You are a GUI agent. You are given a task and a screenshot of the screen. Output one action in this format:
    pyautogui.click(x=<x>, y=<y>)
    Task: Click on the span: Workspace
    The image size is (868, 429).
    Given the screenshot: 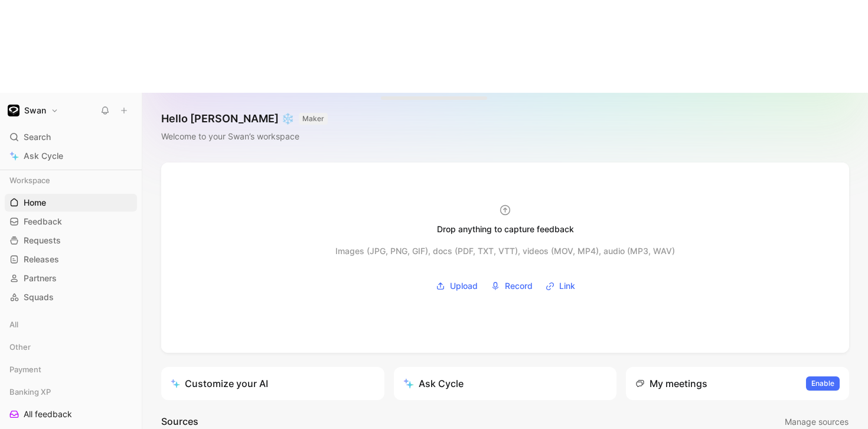 What is the action you would take?
    pyautogui.click(x=29, y=180)
    